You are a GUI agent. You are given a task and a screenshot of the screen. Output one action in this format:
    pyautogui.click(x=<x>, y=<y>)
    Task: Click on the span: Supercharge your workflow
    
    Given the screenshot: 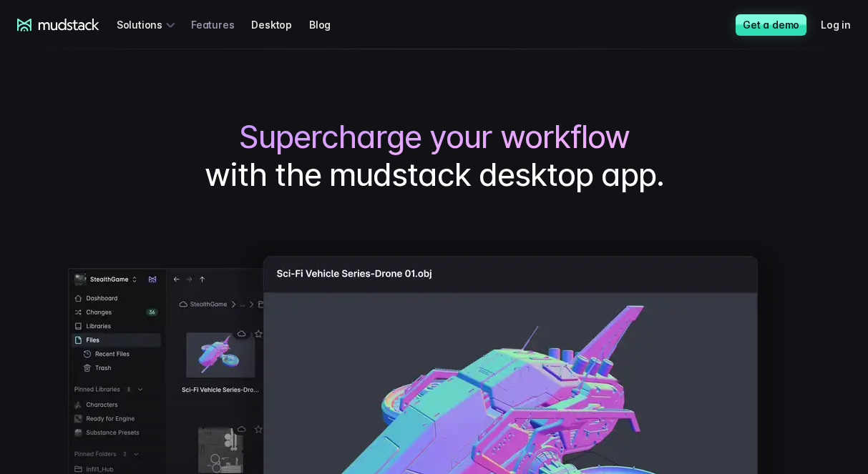 What is the action you would take?
    pyautogui.click(x=435, y=137)
    